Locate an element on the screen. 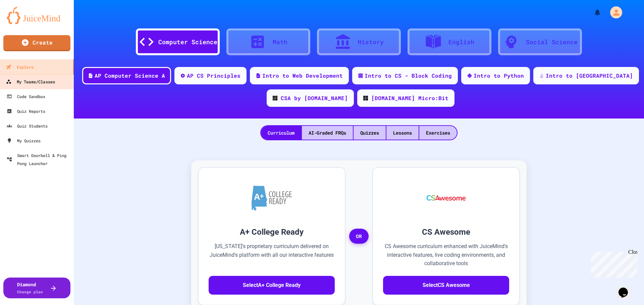 Image resolution: width=644 pixels, height=305 pixels. div: My Notifications is located at coordinates (592, 12).